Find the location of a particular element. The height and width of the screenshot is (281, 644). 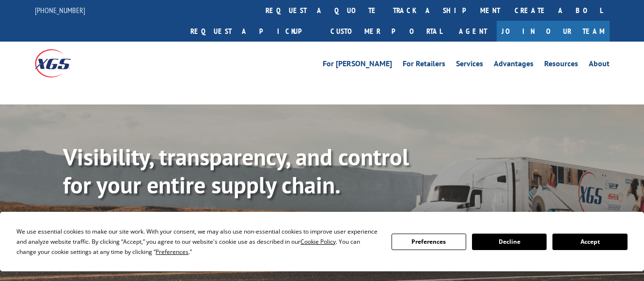

button: Accept is located at coordinates (590, 242).